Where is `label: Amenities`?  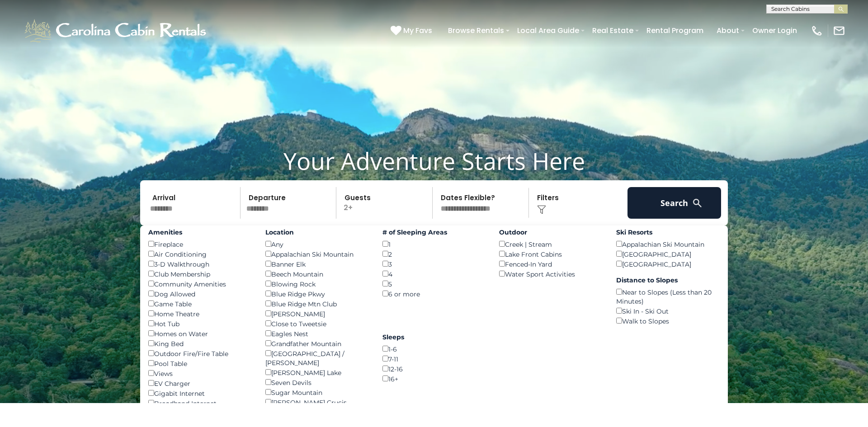 label: Amenities is located at coordinates (200, 232).